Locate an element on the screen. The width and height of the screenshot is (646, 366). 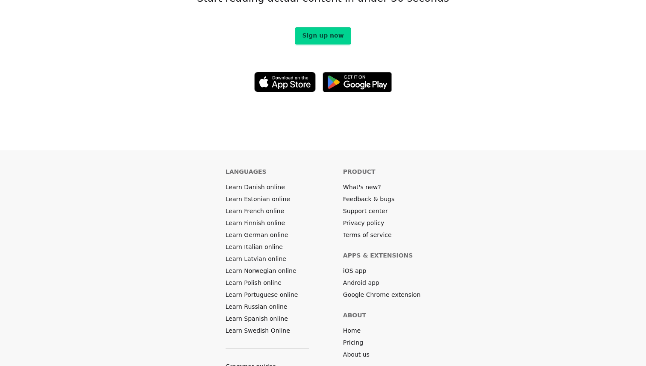
a: Learn Finnish online is located at coordinates (255, 223).